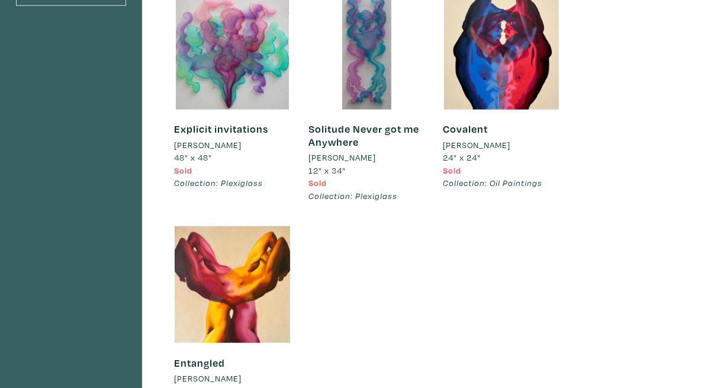 Image resolution: width=704 pixels, height=388 pixels. What do you see at coordinates (221, 128) in the screenshot?
I see `a: Explicit invitations` at bounding box center [221, 128].